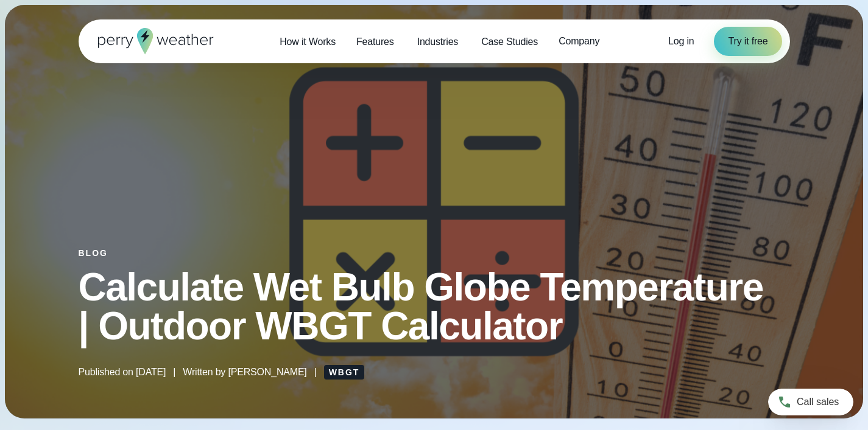  What do you see at coordinates (810, 402) in the screenshot?
I see `a: Call sales` at bounding box center [810, 402].